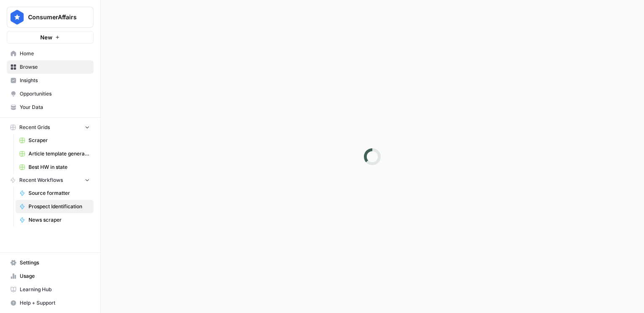 The image size is (644, 313). I want to click on a: Article template generator, so click(54, 154).